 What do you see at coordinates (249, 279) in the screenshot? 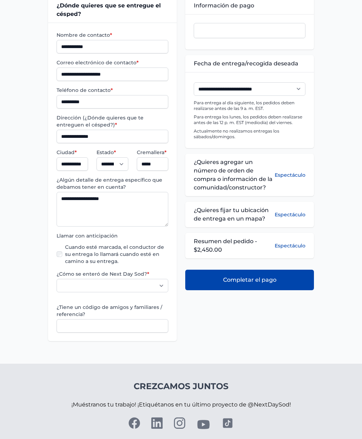
I see `font: Completar el pago` at bounding box center [249, 279].